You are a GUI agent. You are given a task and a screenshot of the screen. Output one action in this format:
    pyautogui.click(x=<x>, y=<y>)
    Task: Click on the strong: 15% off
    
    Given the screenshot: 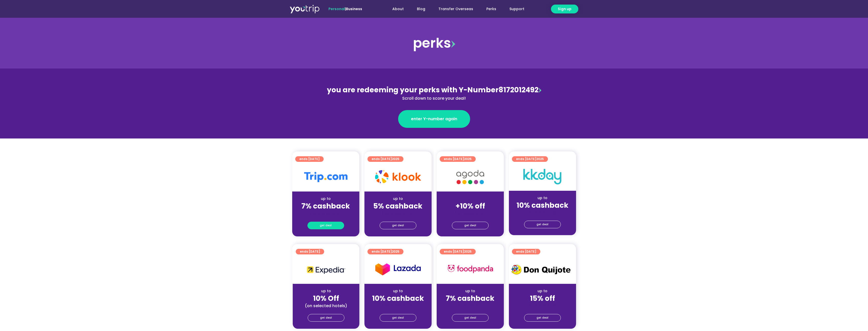 What is the action you would take?
    pyautogui.click(x=543, y=299)
    